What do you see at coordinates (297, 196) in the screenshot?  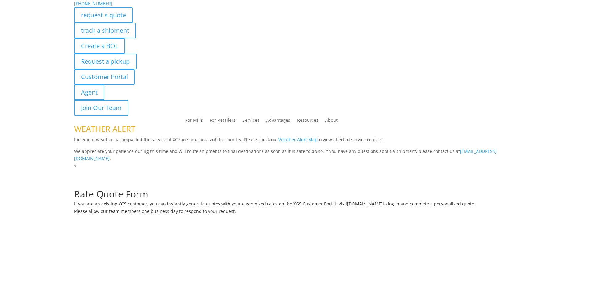 I see `h1: Rate Quote Form` at bounding box center [297, 196].